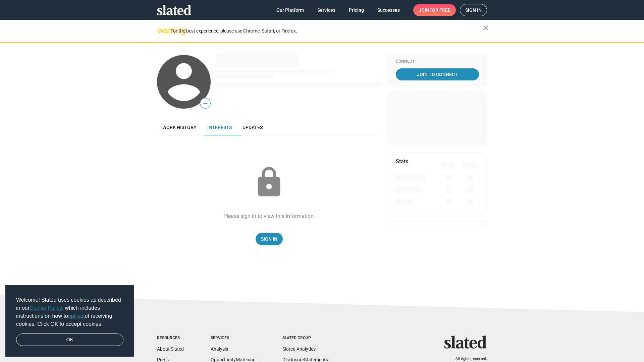 Image resolution: width=644 pixels, height=362 pixels. What do you see at coordinates (326, 10) in the screenshot?
I see `span: Services` at bounding box center [326, 10].